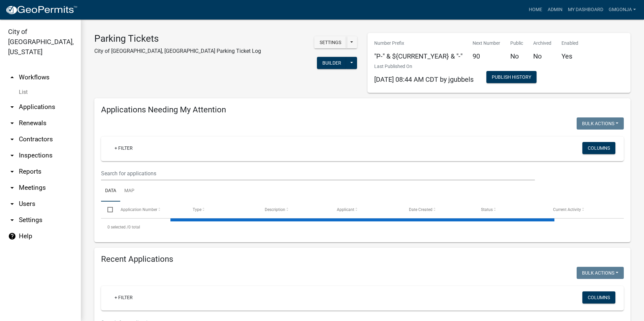 The height and width of the screenshot is (321, 644). What do you see at coordinates (275, 209) in the screenshot?
I see `span: Description` at bounding box center [275, 209].